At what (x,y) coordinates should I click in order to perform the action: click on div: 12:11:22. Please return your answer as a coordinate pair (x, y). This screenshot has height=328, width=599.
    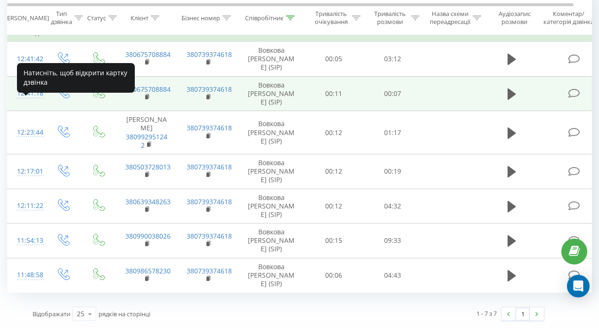
    Looking at the image, I should click on (26, 206).